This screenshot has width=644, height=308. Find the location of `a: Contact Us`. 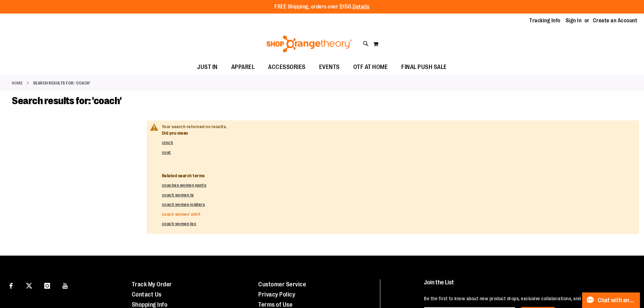

a: Contact Us is located at coordinates (147, 294).